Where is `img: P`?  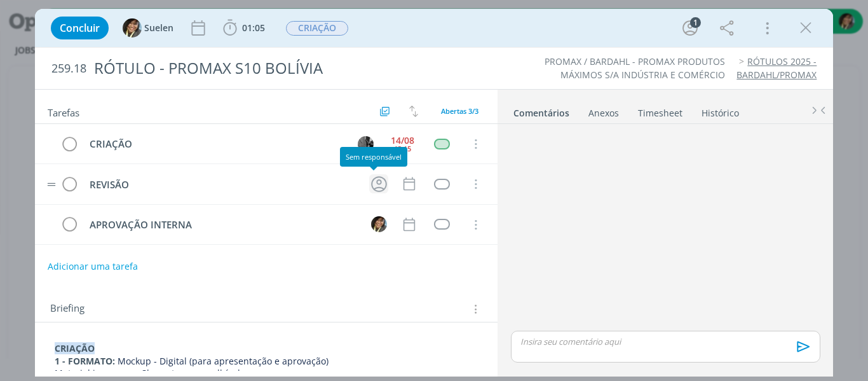 img: P is located at coordinates (365, 144).